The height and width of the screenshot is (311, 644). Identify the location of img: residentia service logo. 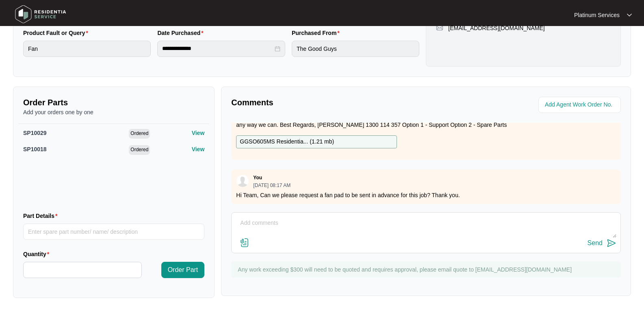
(40, 14).